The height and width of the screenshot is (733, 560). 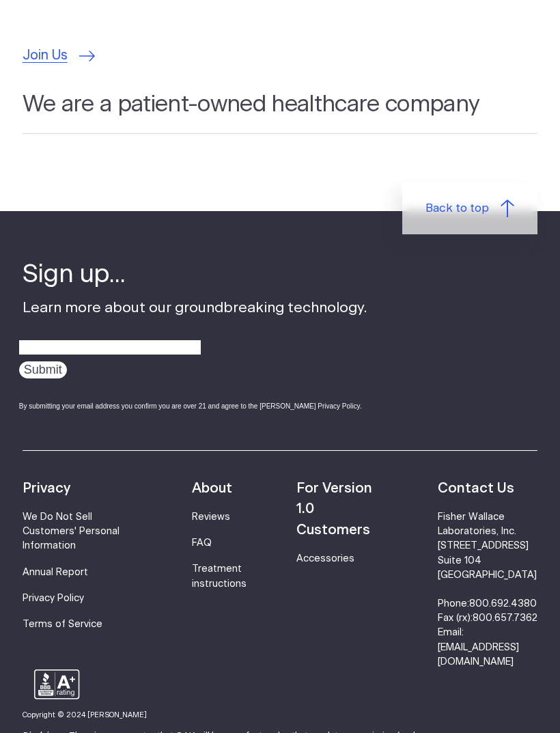 I want to click on span: Back to top, so click(x=457, y=208).